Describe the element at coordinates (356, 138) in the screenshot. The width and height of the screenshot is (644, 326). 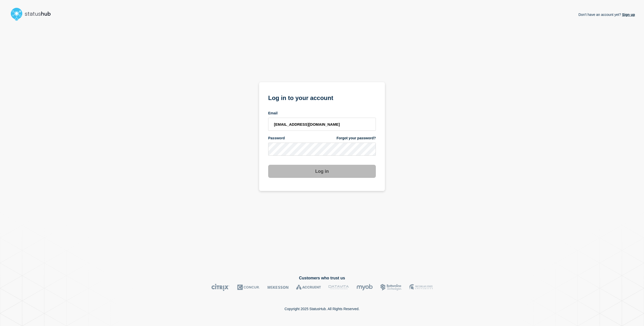
I see `a: Forgot your password?` at that location.